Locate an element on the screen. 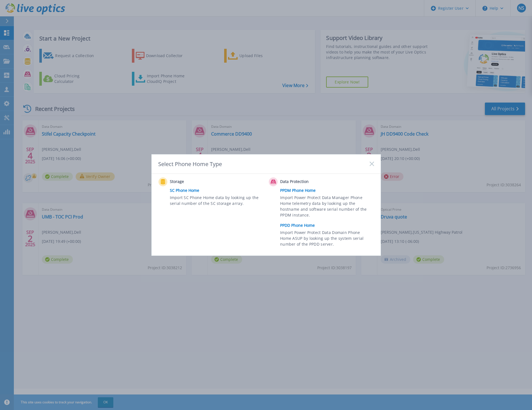  a: SC Phone Home is located at coordinates (218, 191).